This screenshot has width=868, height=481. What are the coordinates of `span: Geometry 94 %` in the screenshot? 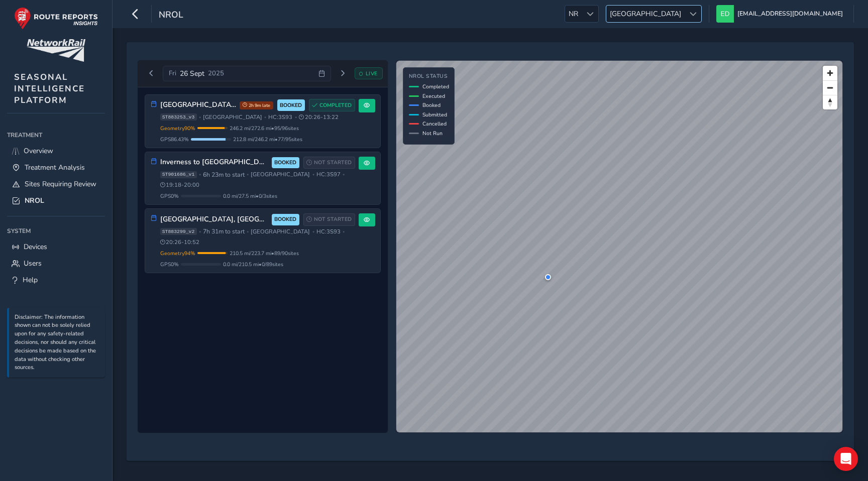 It's located at (178, 253).